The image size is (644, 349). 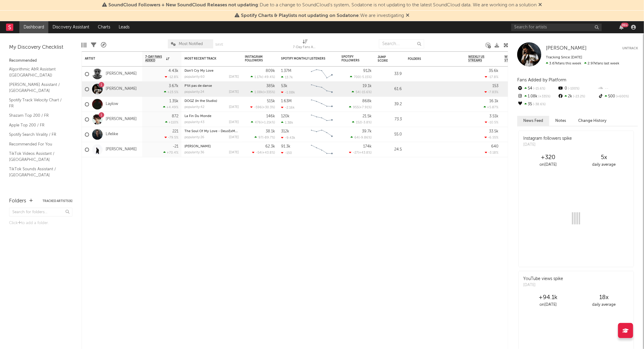 I want to click on div: 4.43k, so click(x=173, y=71).